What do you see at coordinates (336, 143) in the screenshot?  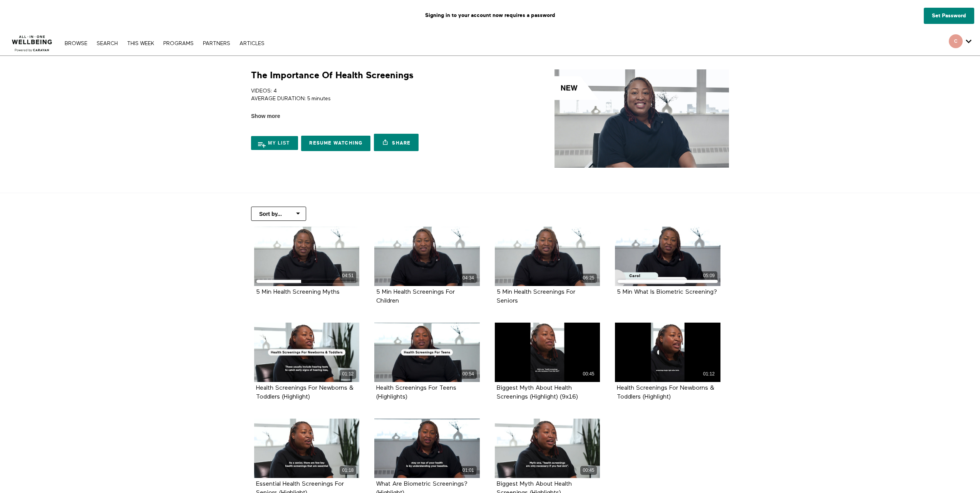 I see `a: Resume Watching` at bounding box center [336, 143].